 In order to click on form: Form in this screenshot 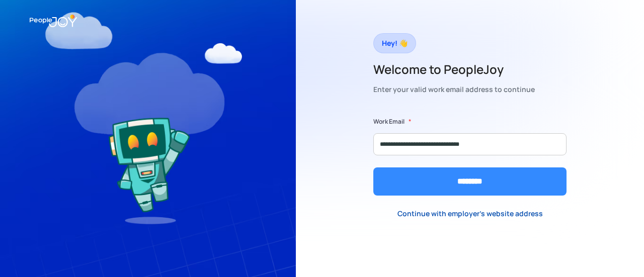, I will do `click(470, 156)`.